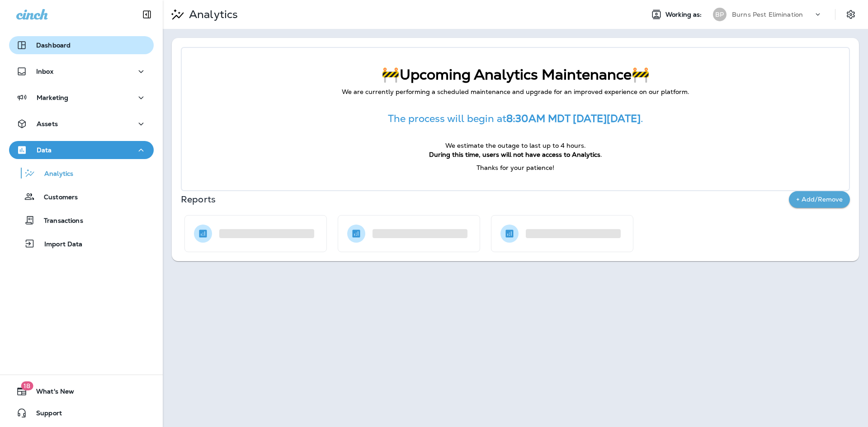 The height and width of the screenshot is (427, 868). Describe the element at coordinates (514, 155) in the screenshot. I see `strong: During this time, users will not have access to Analytics` at that location.